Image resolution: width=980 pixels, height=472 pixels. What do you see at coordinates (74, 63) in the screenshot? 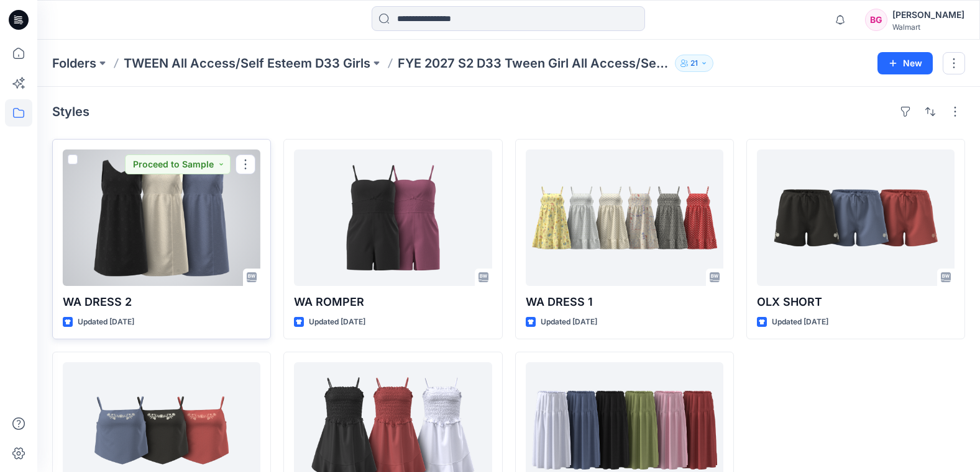
I see `a: Folders` at bounding box center [74, 63].